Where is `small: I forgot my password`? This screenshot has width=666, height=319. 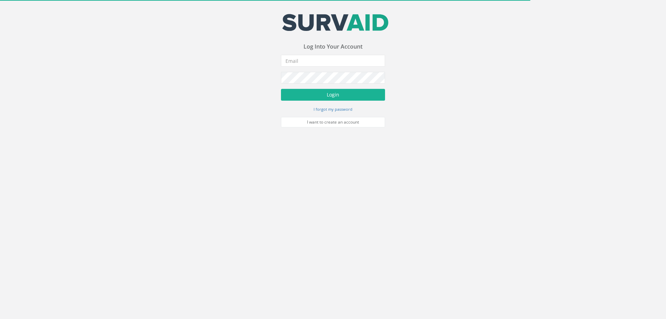 small: I forgot my password is located at coordinates (333, 109).